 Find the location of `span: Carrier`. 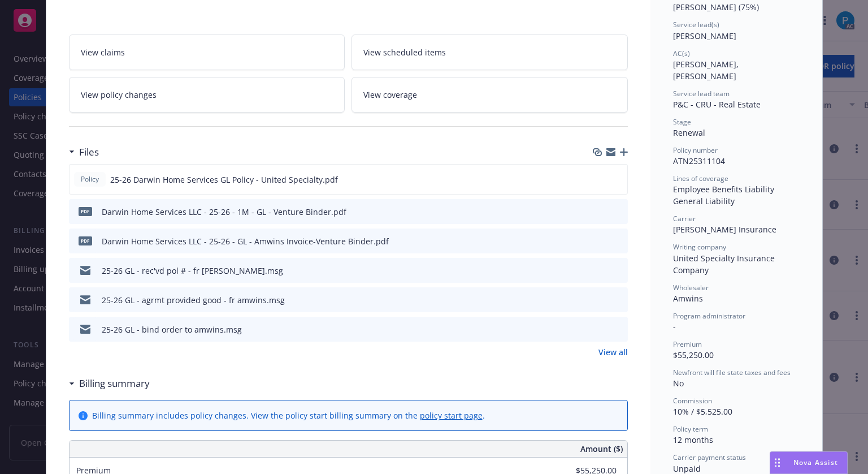

span: Carrier is located at coordinates (684, 218).